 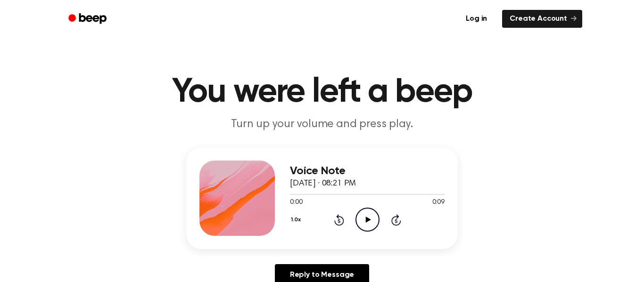 What do you see at coordinates (322, 92) in the screenshot?
I see `h1: You were left a beep` at bounding box center [322, 92].